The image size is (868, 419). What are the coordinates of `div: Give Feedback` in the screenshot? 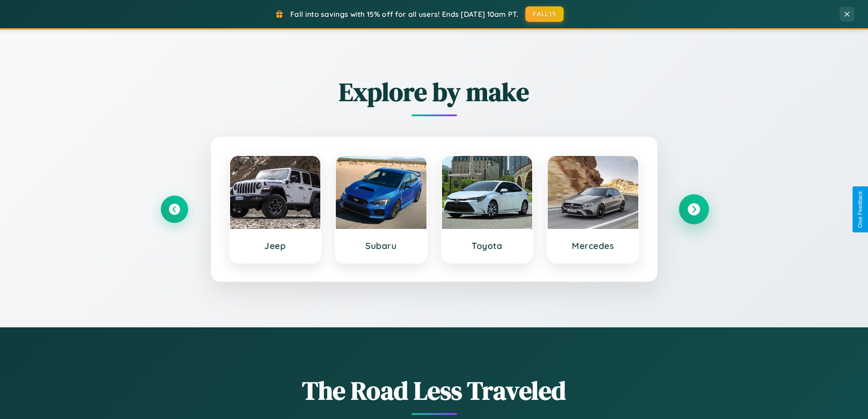 It's located at (860, 209).